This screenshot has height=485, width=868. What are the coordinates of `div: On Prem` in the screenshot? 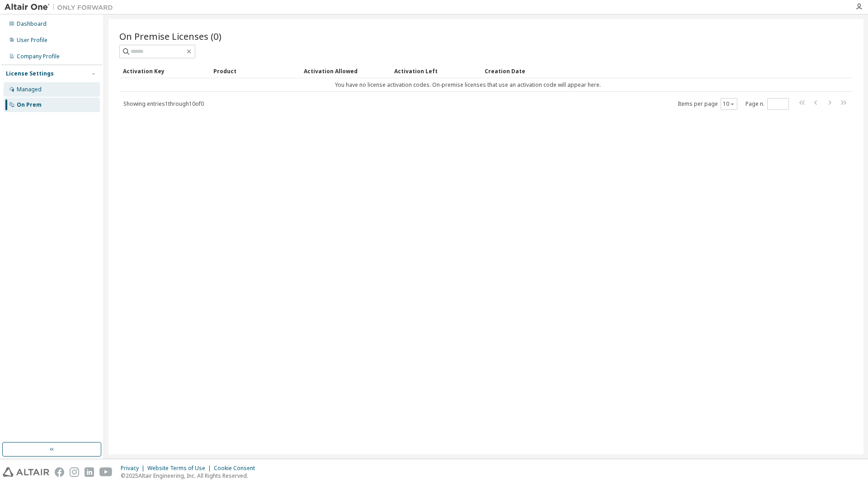 It's located at (29, 105).